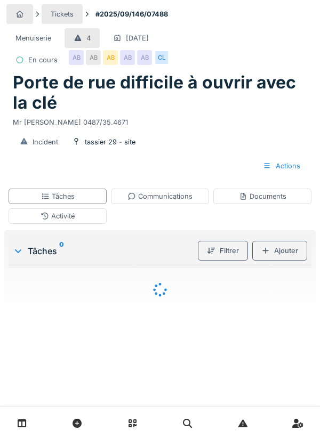  What do you see at coordinates (282, 166) in the screenshot?
I see `div: Actions` at bounding box center [282, 166].